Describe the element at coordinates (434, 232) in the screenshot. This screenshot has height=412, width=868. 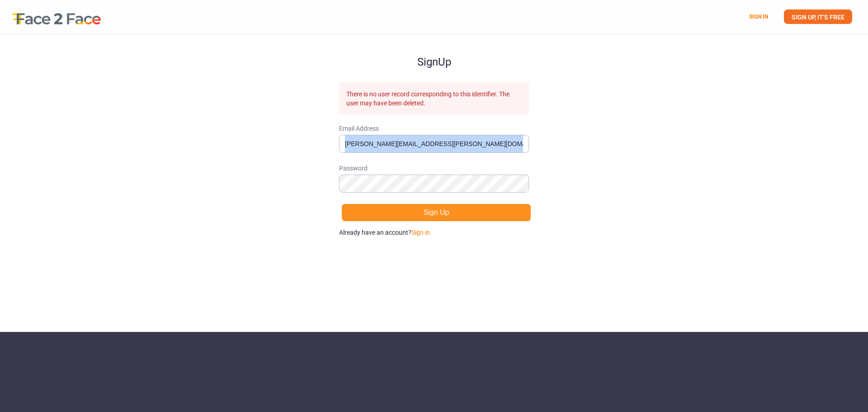
I see `p: Already have an account?` at that location.